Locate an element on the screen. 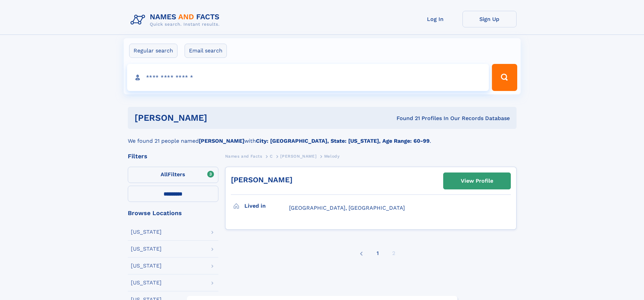 The height and width of the screenshot is (300, 644). input: search input is located at coordinates (308, 77).